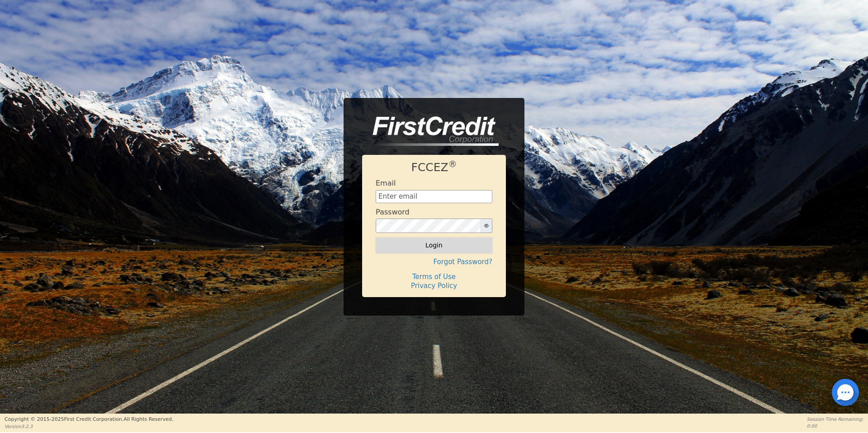 The height and width of the screenshot is (433, 868). Describe the element at coordinates (428, 226) in the screenshot. I see `input: password` at that location.